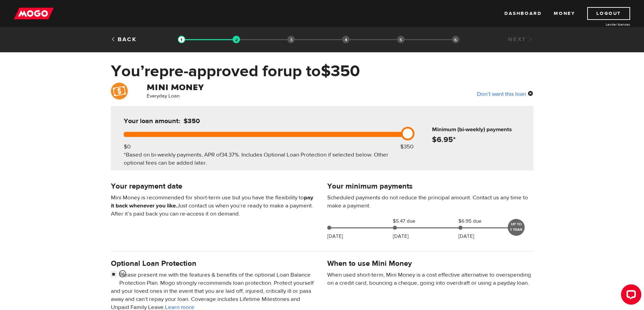 Image resolution: width=644 pixels, height=310 pixels. What do you see at coordinates (430, 202) in the screenshot?
I see `p: Scheduled payments do not reduce the principal amount. Contact us any time to make a payment.` at bounding box center [430, 202].